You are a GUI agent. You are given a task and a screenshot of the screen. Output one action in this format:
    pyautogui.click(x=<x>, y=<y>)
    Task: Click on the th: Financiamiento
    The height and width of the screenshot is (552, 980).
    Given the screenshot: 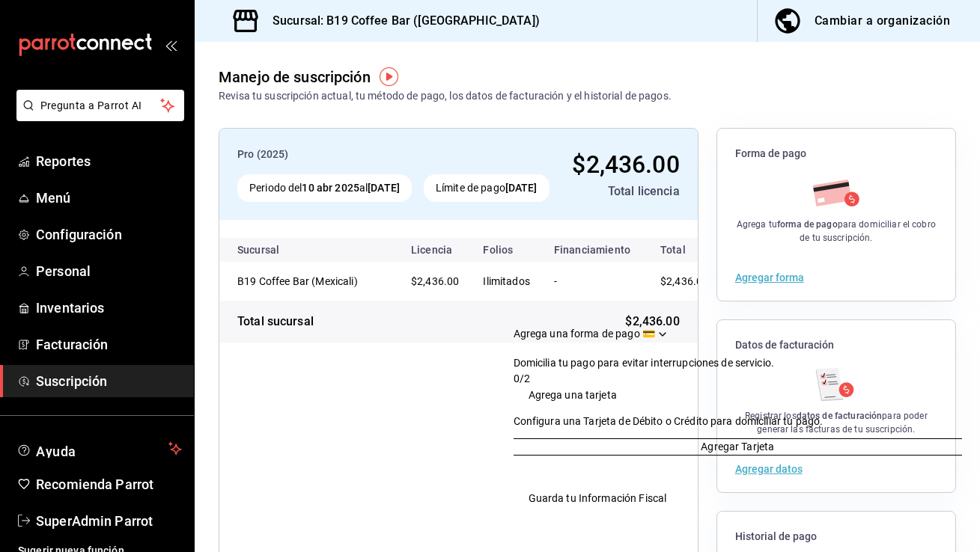 What is the action you would take?
    pyautogui.click(x=592, y=250)
    